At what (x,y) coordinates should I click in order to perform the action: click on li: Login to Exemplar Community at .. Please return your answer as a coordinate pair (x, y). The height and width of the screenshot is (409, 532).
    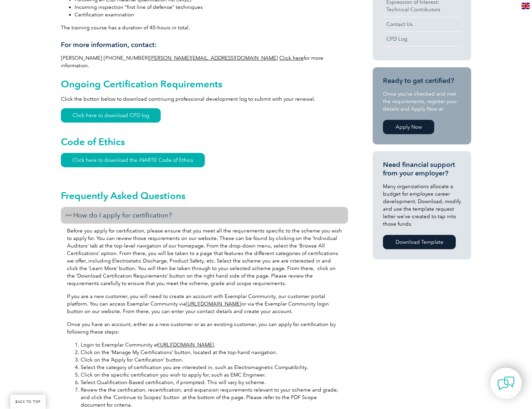
    Looking at the image, I should click on (212, 345).